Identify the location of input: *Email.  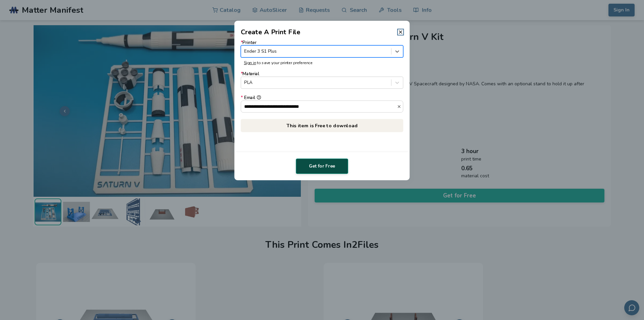
(319, 106).